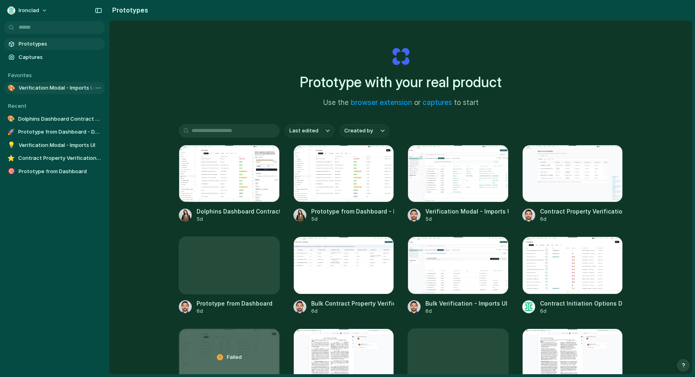 This screenshot has width=695, height=377. I want to click on h2: Prototypes, so click(128, 10).